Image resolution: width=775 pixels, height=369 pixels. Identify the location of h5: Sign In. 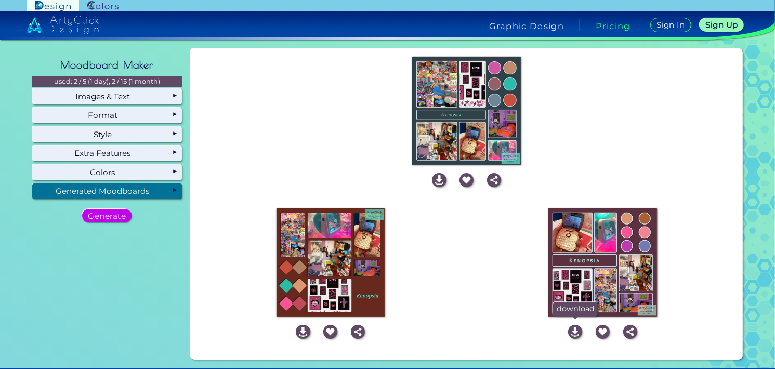
(671, 25).